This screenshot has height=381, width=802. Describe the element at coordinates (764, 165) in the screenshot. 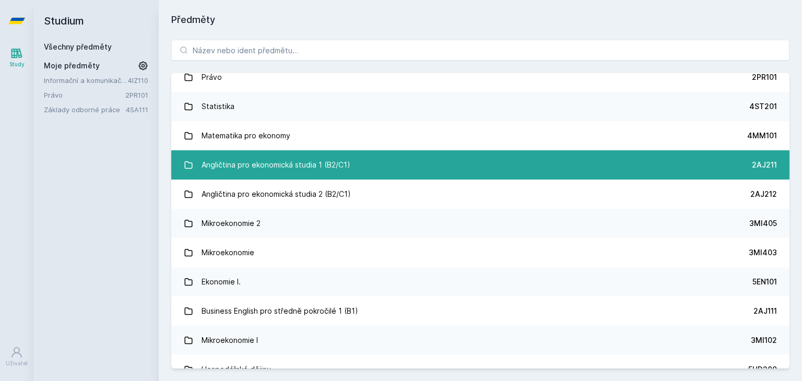

I see `div: 2AJ211` at that location.